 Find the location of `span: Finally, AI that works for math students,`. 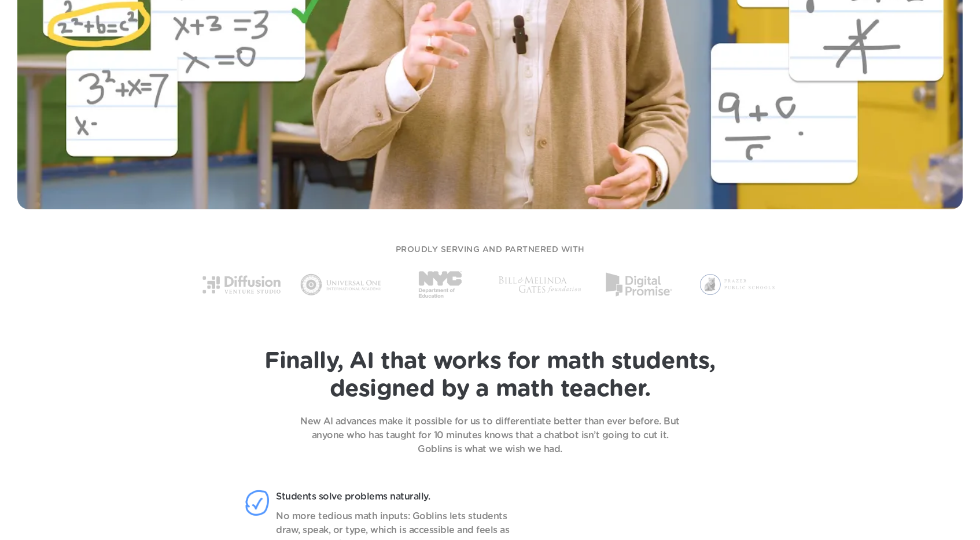

span: Finally, AI that works for math students, is located at coordinates (489, 361).